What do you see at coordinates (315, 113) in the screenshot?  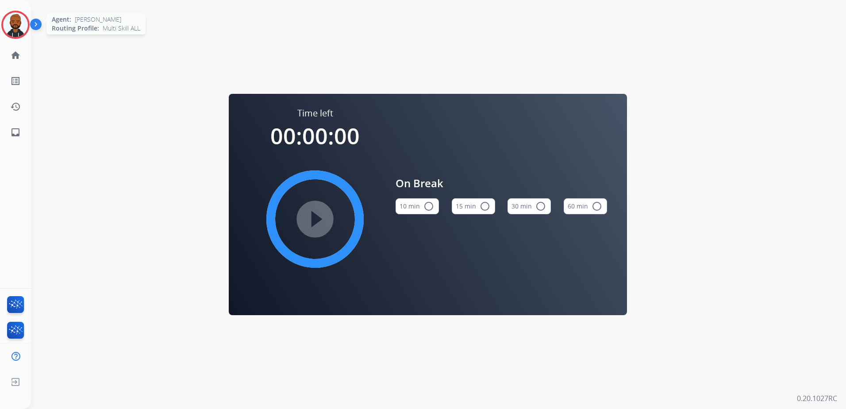 I see `span: Time left` at bounding box center [315, 113].